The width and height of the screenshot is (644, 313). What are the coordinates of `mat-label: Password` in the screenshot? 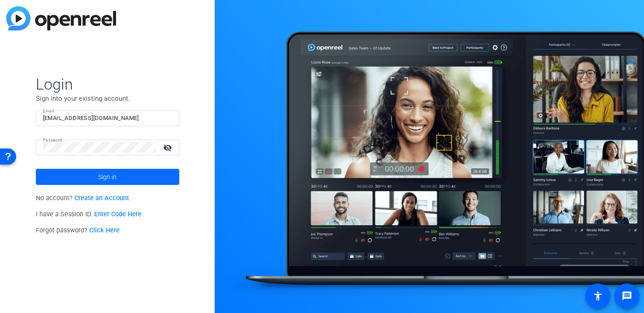 It's located at (53, 140).